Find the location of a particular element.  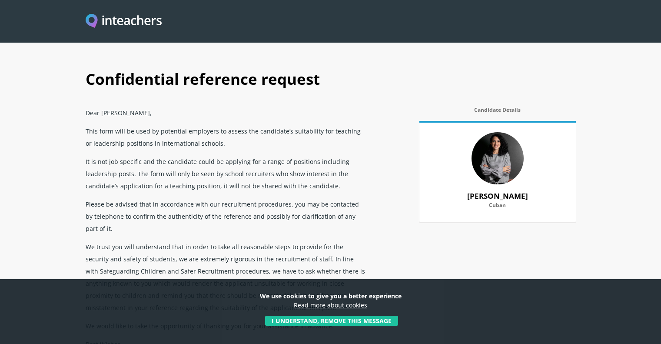

label: Cuban is located at coordinates (498, 208).